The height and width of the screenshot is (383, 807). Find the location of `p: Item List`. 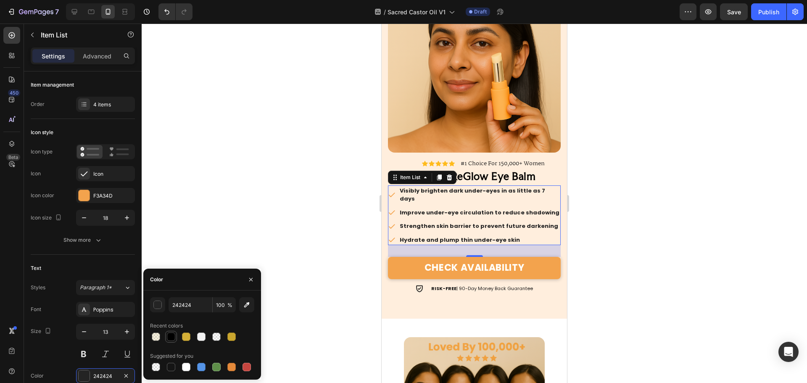

p: Item List is located at coordinates (76, 35).